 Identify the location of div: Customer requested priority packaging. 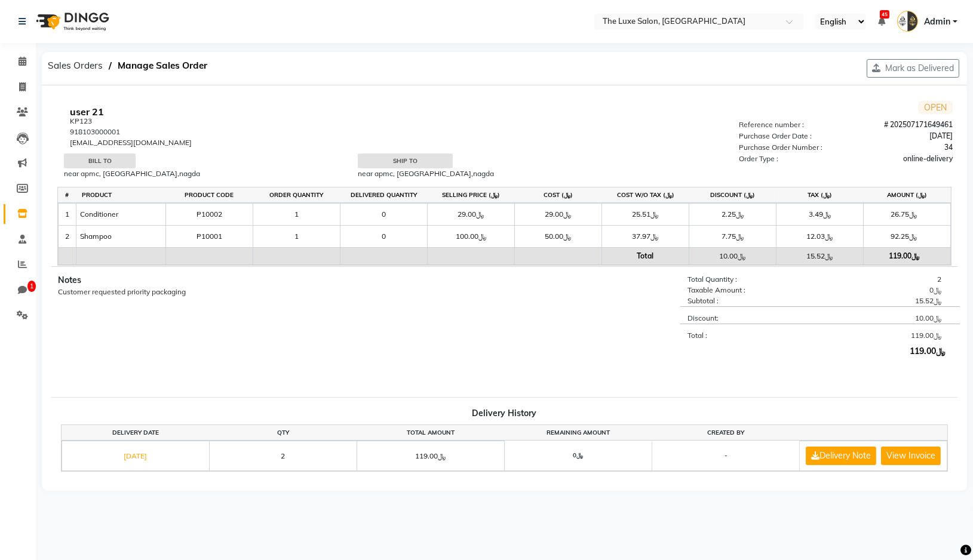
(308, 292).